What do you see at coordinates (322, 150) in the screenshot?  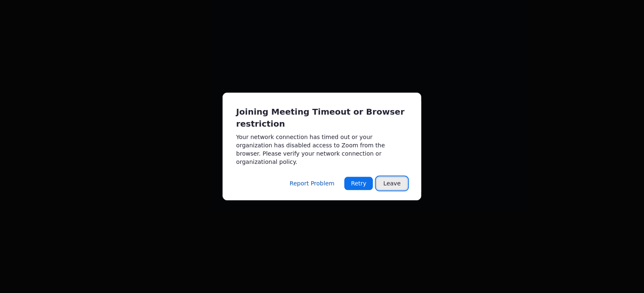 I see `div: Your network connection has timed out or your organization has disabled access to Zoom from the b...` at bounding box center [322, 150].